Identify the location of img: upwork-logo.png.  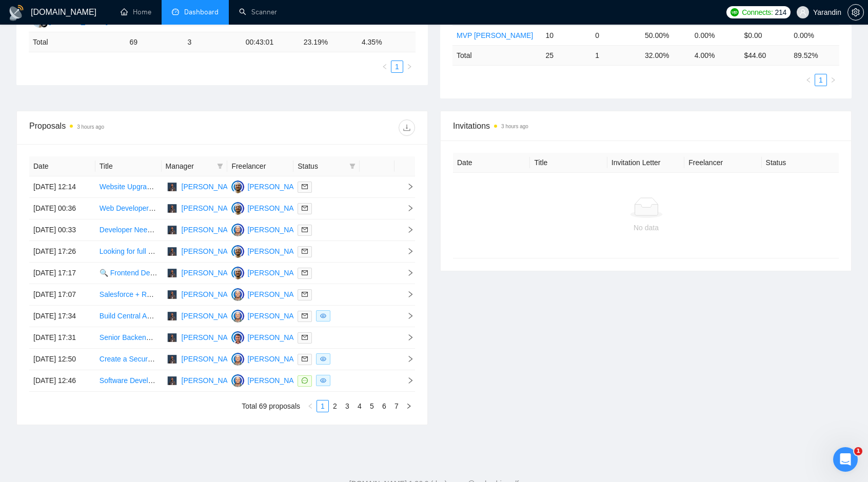
(735, 13).